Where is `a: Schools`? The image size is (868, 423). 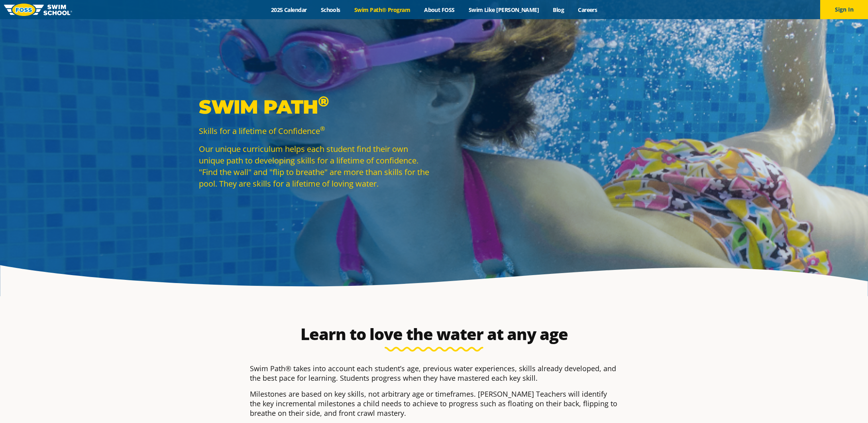 a: Schools is located at coordinates (330, 10).